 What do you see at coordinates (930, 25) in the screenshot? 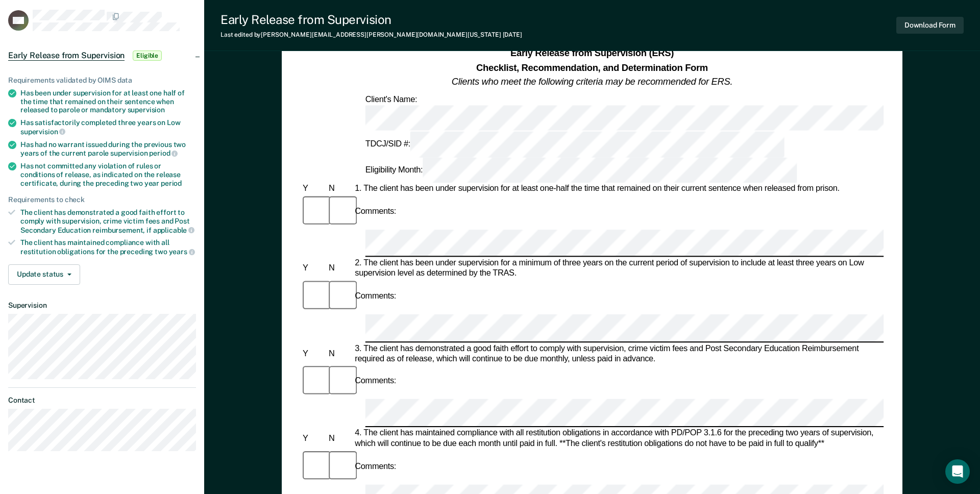
I see `button: Download Form` at bounding box center [930, 25].